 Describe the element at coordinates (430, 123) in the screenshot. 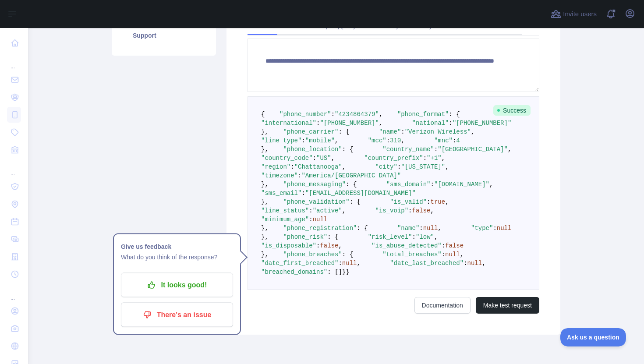

I see `span: "national"` at that location.